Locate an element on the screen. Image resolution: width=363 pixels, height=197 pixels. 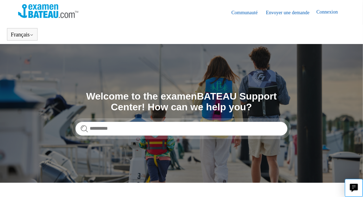
a: Connexion is located at coordinates (330, 13).